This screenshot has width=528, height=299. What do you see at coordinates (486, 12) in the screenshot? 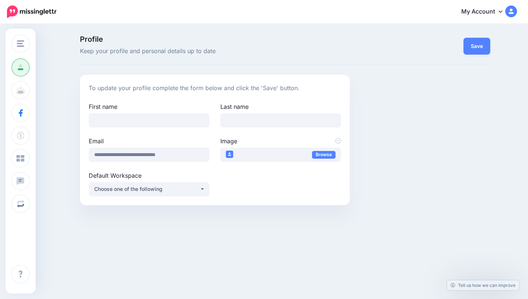
I see `a: My Account` at bounding box center [486, 12].